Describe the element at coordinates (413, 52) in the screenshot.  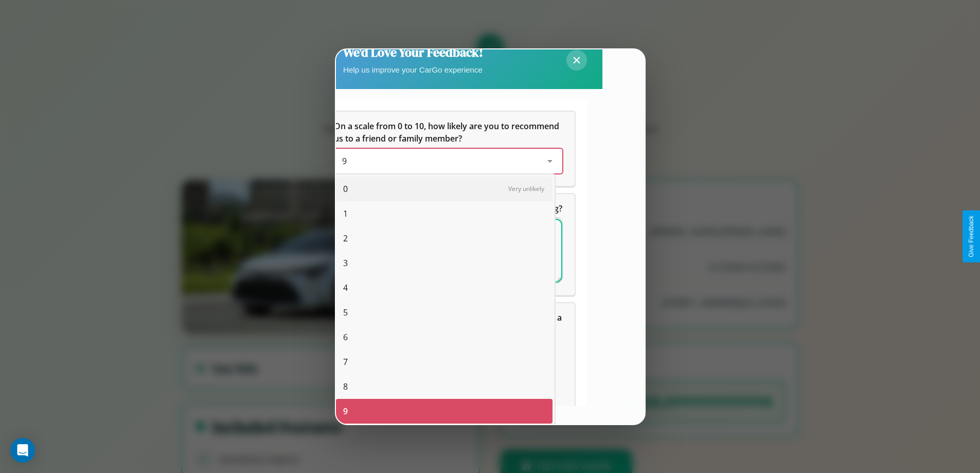
I see `h2: We'd Love Your Feedback!` at that location.